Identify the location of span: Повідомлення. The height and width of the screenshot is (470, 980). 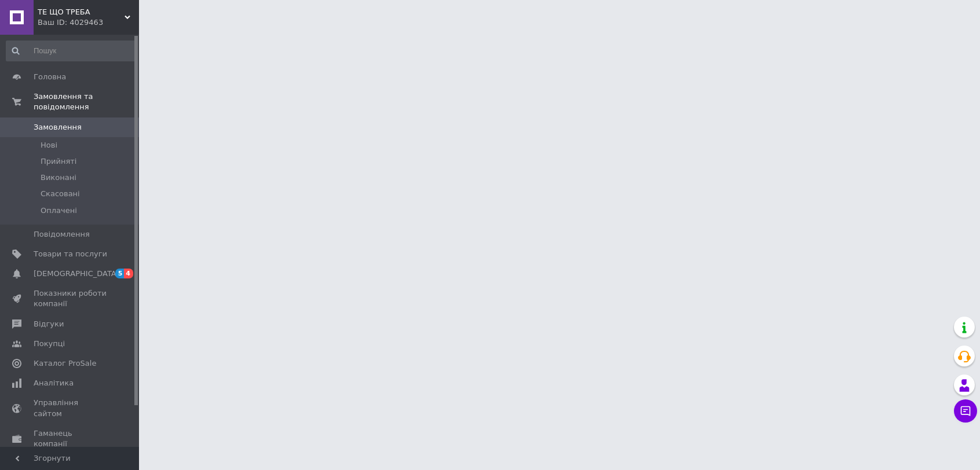
(61, 234).